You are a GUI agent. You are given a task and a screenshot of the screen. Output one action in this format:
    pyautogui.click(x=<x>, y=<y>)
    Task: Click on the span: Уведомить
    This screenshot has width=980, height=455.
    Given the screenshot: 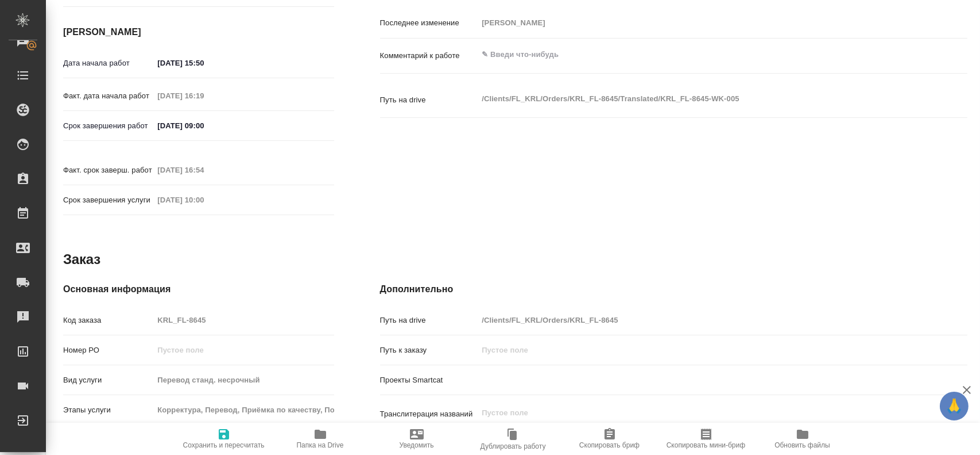 What is the action you would take?
    pyautogui.click(x=417, y=445)
    